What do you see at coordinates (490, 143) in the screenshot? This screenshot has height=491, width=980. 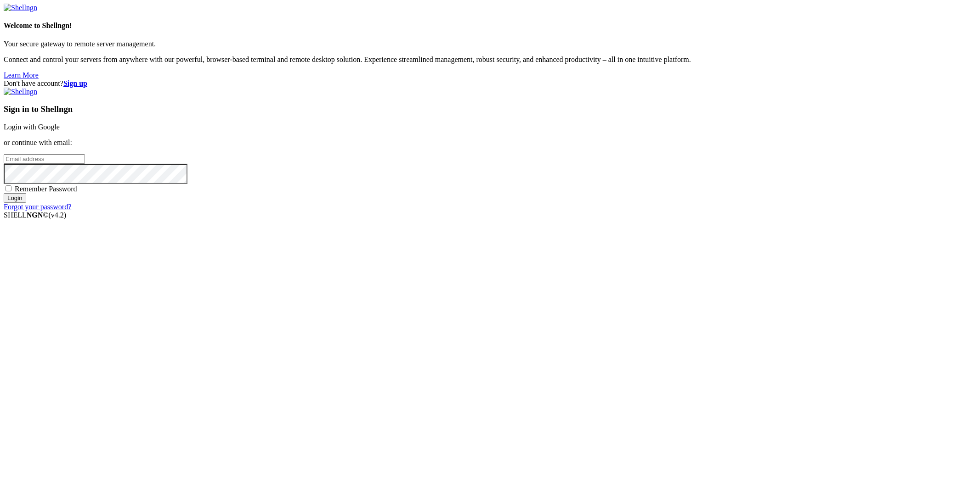 I see `p: or continue with email:` at bounding box center [490, 143].